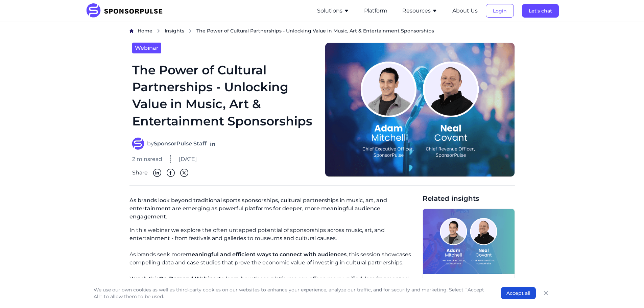 Image resolution: width=644 pixels, height=308 pixels. Describe the element at coordinates (145, 31) in the screenshot. I see `span: Home` at that location.